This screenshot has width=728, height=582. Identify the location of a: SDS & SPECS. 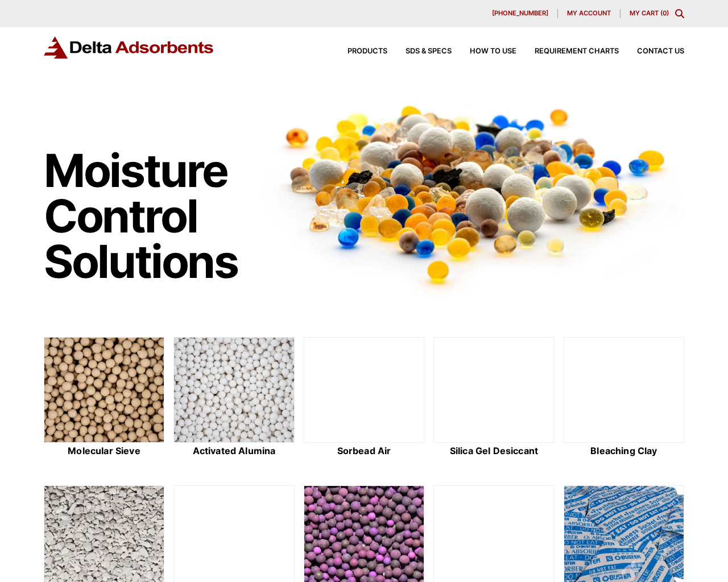
(419, 52).